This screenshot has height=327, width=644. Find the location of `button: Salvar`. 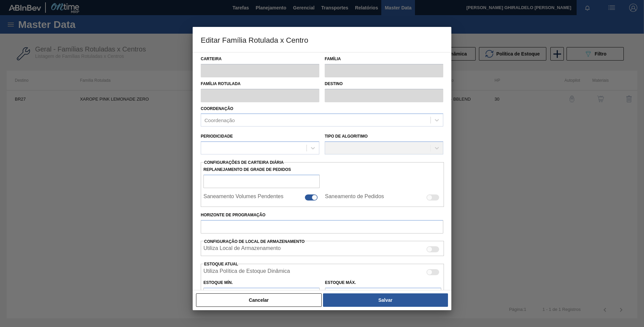

button: Salvar is located at coordinates (385, 300).